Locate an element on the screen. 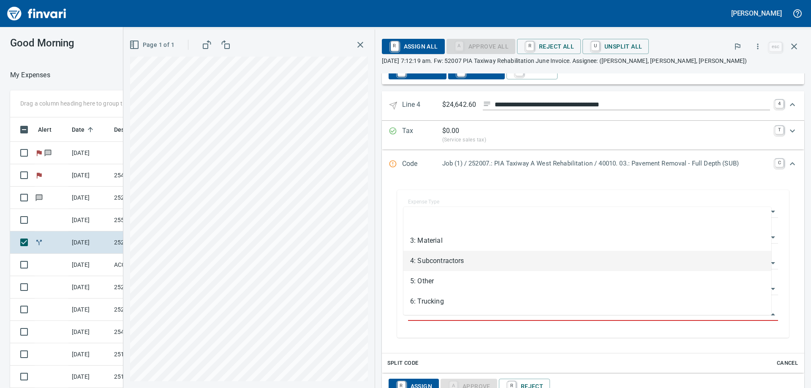  p: $ 0.00 is located at coordinates (451, 131).